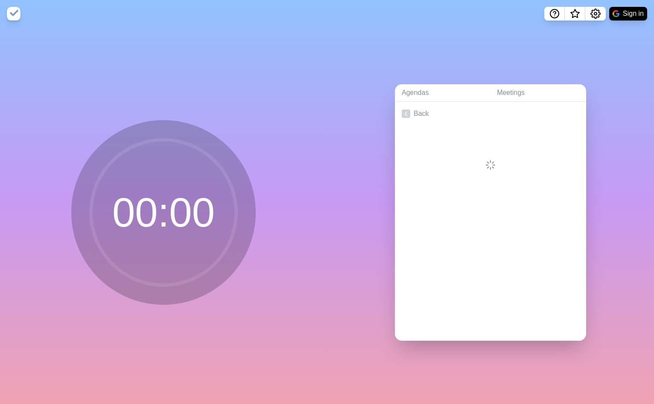 This screenshot has height=404, width=654. What do you see at coordinates (14, 14) in the screenshot?
I see `img: timeblocks logo` at bounding box center [14, 14].